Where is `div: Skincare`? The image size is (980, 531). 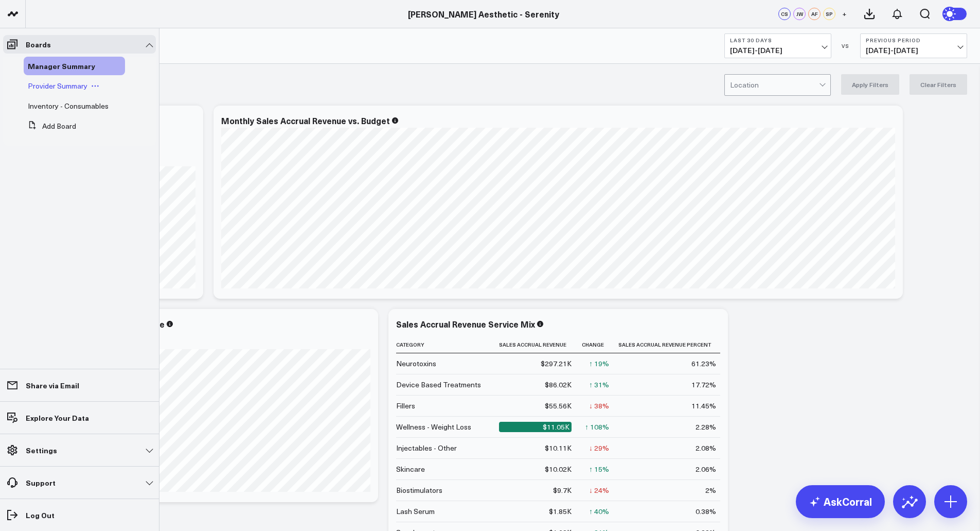
div: Skincare is located at coordinates (411, 469).